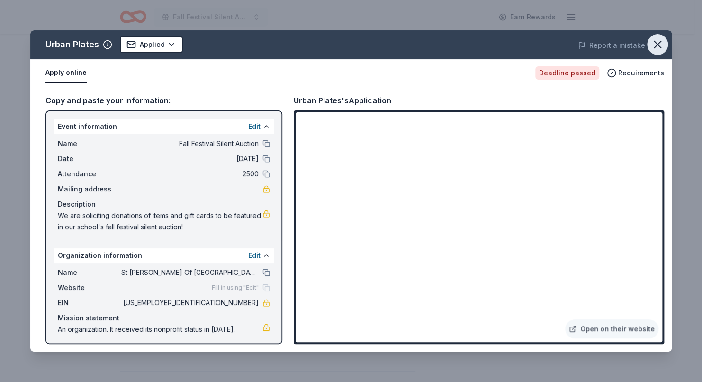  Describe the element at coordinates (635, 73) in the screenshot. I see `button: Requirements` at that location.